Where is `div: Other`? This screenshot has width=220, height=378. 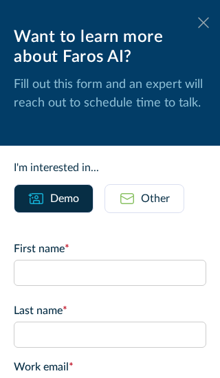 div: Other is located at coordinates (155, 198).